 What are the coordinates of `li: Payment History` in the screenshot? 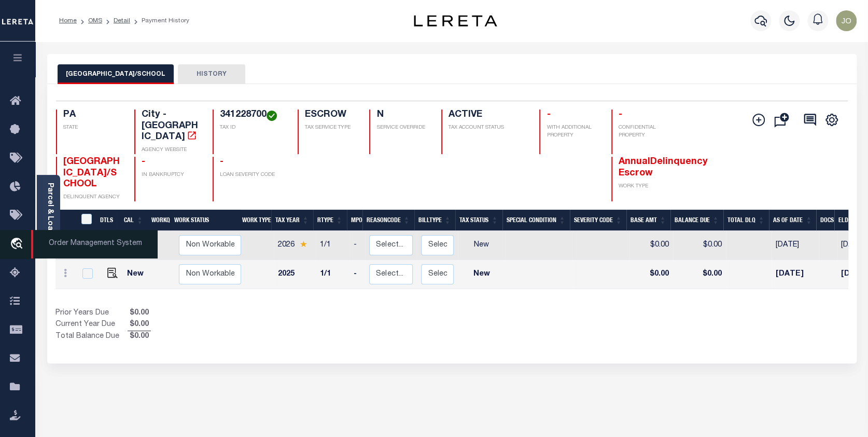 It's located at (160, 21).